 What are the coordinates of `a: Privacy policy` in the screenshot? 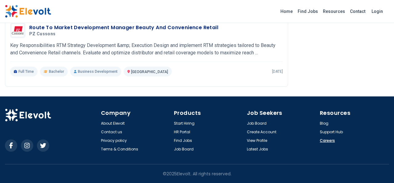 It's located at (114, 141).